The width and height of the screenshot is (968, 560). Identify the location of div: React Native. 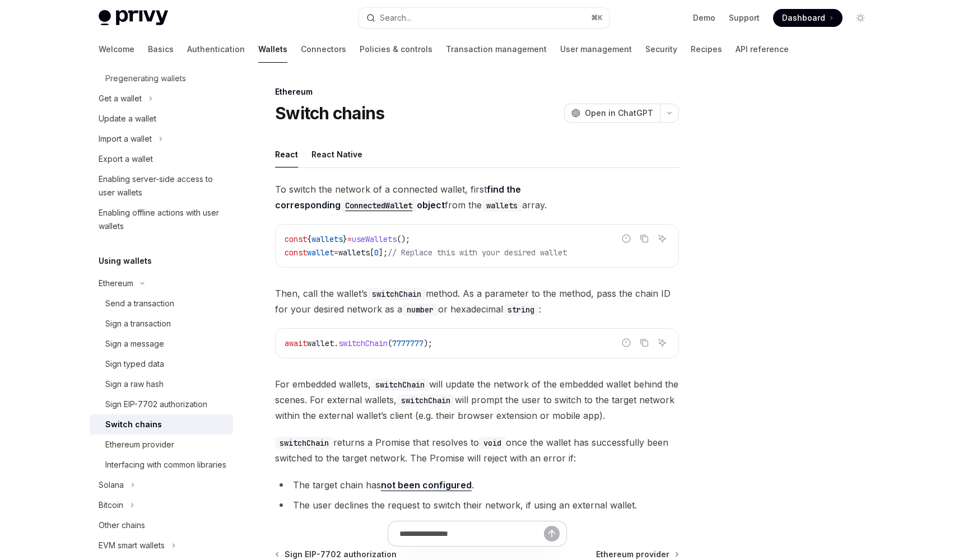
(336, 154).